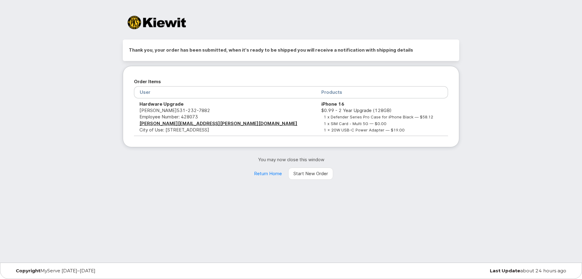 The height and width of the screenshot is (279, 582). Describe the element at coordinates (333, 104) in the screenshot. I see `strong: iPhone 16` at that location.